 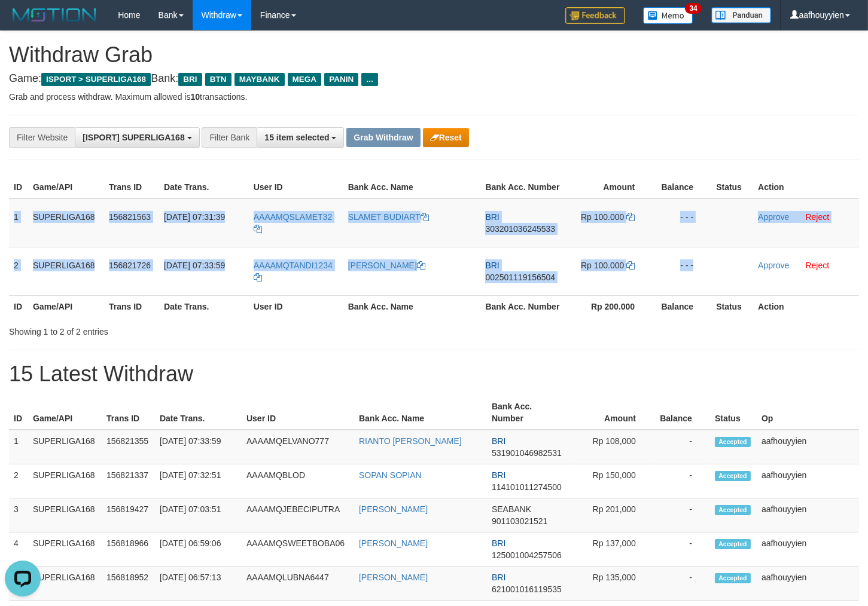 I want to click on td: AAAAMQBLOD, so click(x=298, y=481).